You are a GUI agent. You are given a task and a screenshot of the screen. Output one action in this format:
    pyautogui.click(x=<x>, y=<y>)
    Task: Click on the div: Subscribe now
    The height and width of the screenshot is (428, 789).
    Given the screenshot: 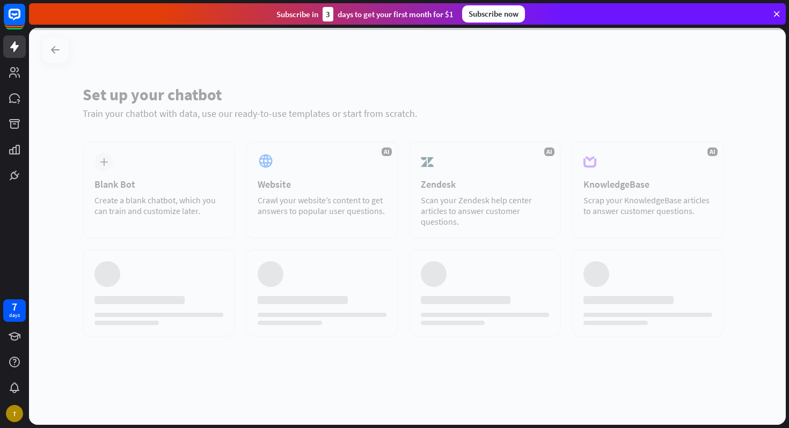 What is the action you would take?
    pyautogui.click(x=493, y=14)
    